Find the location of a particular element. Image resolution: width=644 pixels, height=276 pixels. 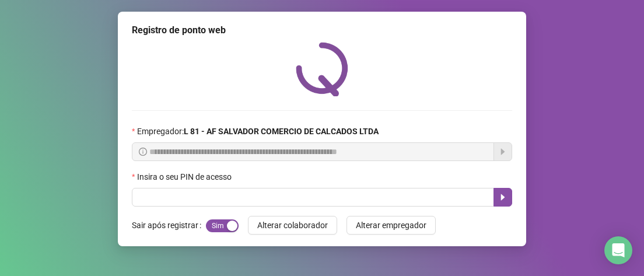

button: Alterar colaborador is located at coordinates (292, 225).